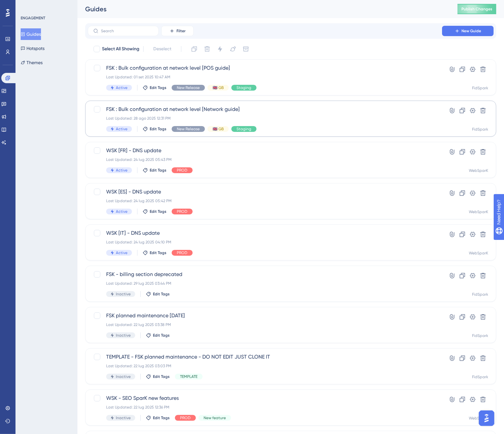 The height and width of the screenshot is (434, 504). What do you see at coordinates (265, 201) in the screenshot?
I see `div: Last Updated: 24 lug 2025 05:42 PM` at bounding box center [265, 201].